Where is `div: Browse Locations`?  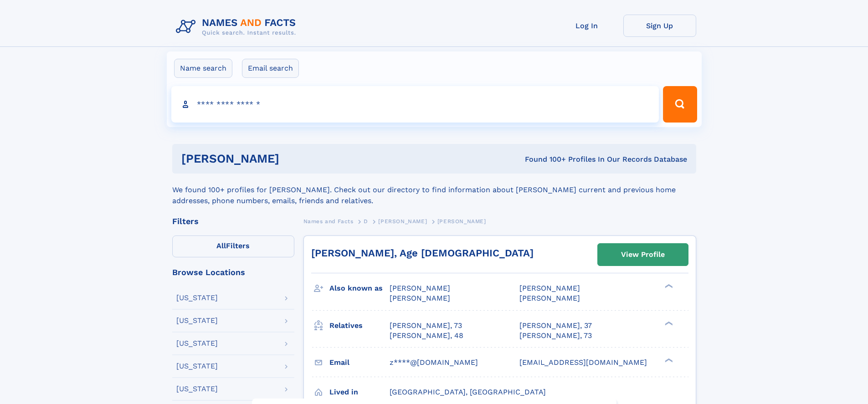
div: Browse Locations is located at coordinates (233, 272).